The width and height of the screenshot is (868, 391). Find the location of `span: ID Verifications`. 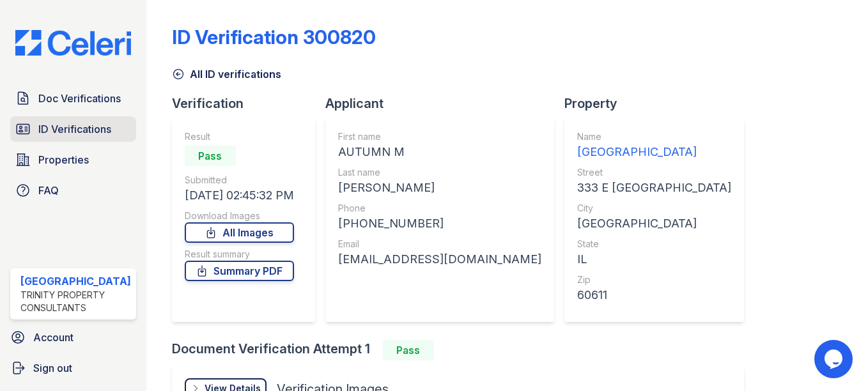

span: ID Verifications is located at coordinates (75, 130).